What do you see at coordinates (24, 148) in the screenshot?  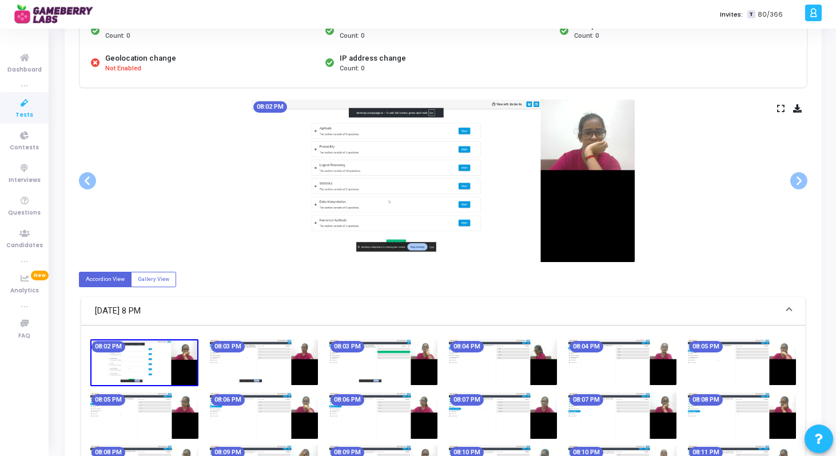 I see `span: Contests` at bounding box center [24, 148].